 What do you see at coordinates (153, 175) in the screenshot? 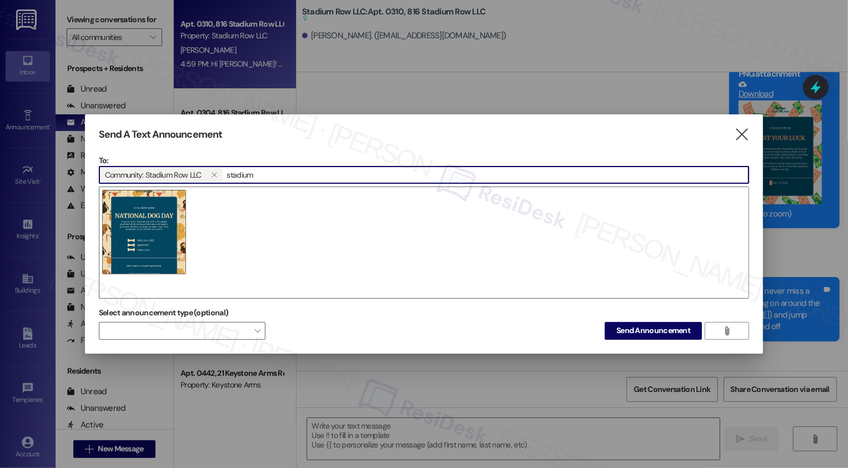
I see `span: Community: Stadium Row LLC` at bounding box center [153, 175].